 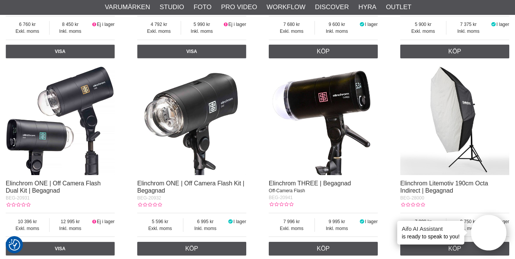 I want to click on a: Studio, so click(x=172, y=7).